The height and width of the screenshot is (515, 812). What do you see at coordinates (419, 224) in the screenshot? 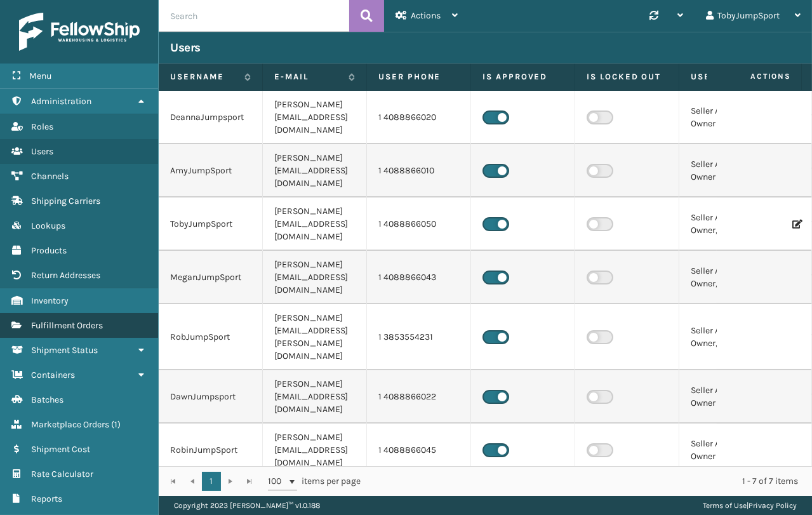
I see `td: 1 4088866050` at bounding box center [419, 224].